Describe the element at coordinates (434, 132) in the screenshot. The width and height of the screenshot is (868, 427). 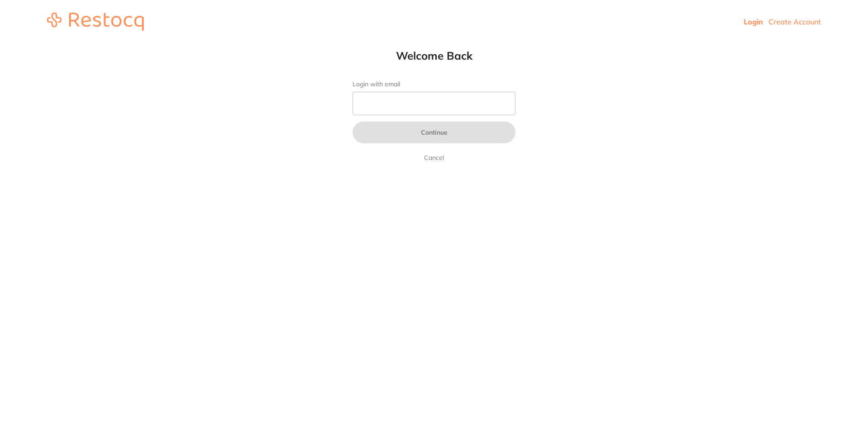
I see `button: Continue` at that location.